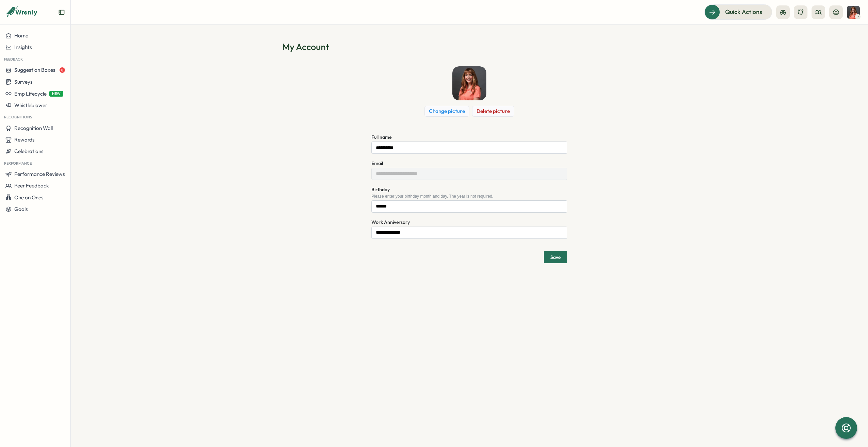  I want to click on span: Goals, so click(21, 209).